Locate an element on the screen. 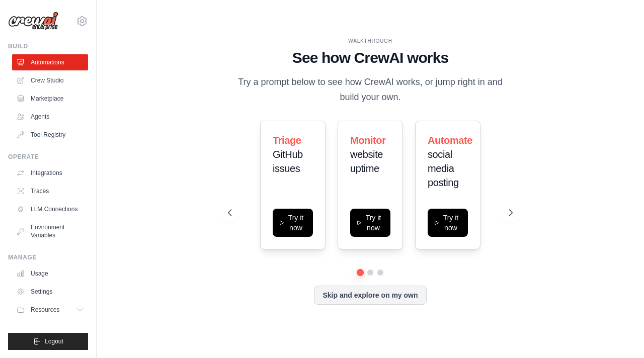 The image size is (644, 358). div: Build is located at coordinates (48, 46).